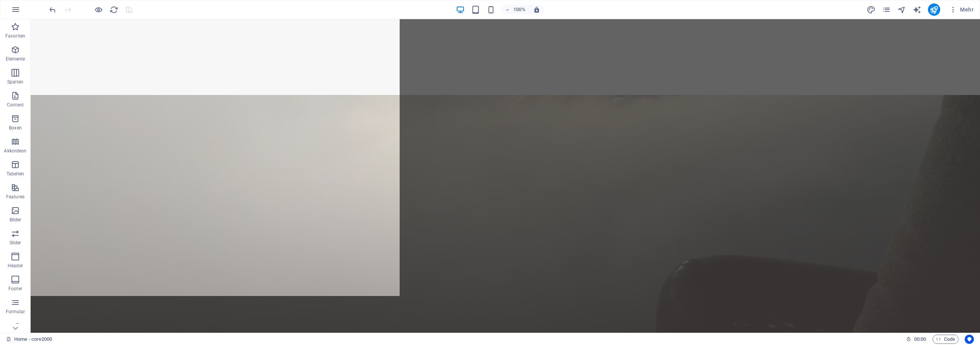 This screenshot has width=980, height=345. What do you see at coordinates (870, 10) in the screenshot?
I see `i: Design (Strg+Alt+Y)` at bounding box center [870, 10].